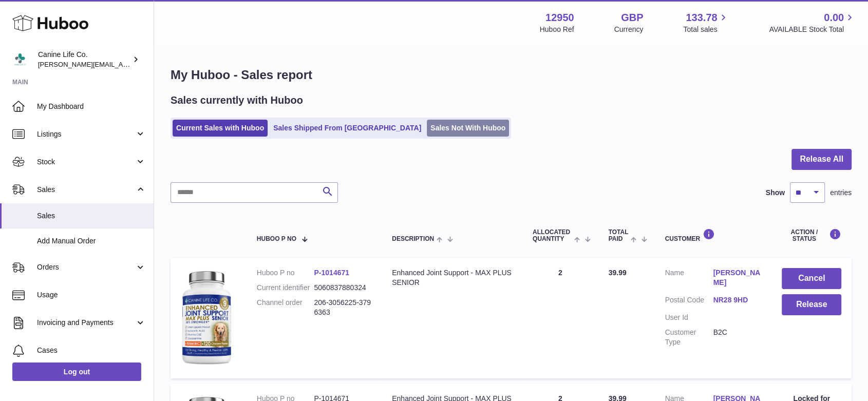 The image size is (868, 401). Describe the element at coordinates (560, 318) in the screenshot. I see `td: 2` at that location.